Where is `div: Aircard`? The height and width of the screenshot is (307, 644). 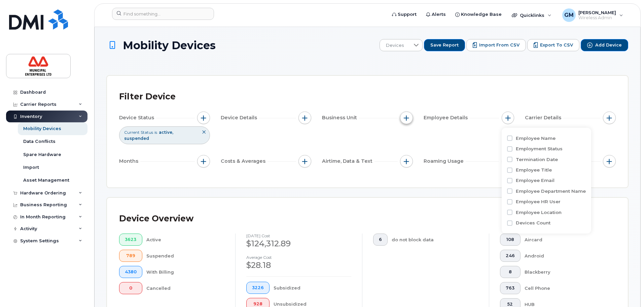
div: Aircard is located at coordinates (565, 239).